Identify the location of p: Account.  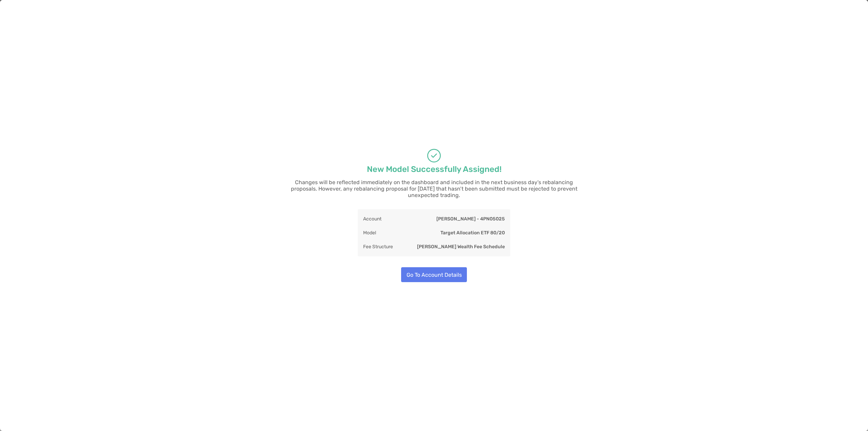
(372, 219).